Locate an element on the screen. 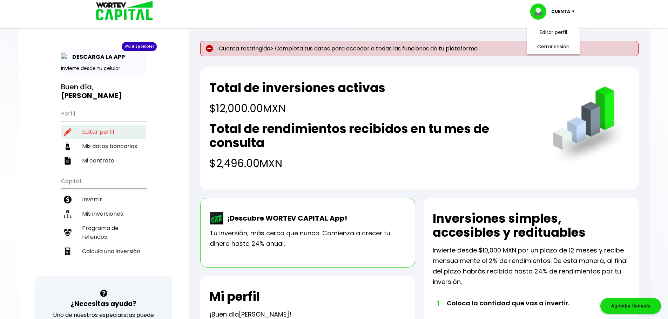 The height and width of the screenshot is (319, 668). a: Calcula una inversión is located at coordinates (103, 251).